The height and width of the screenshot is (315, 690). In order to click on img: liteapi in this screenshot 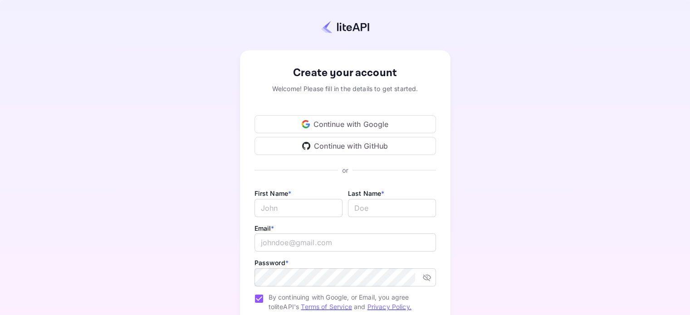, I will do `click(345, 27)`.